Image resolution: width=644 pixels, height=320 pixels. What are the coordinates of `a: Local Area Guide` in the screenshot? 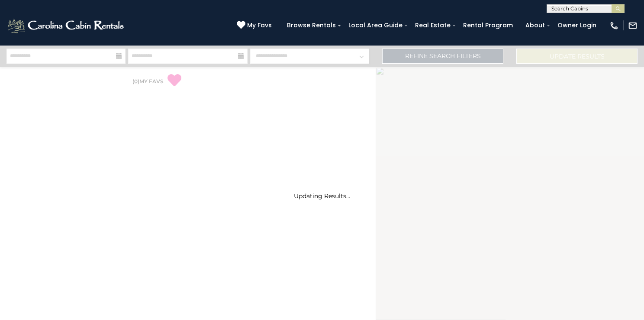 It's located at (375, 25).